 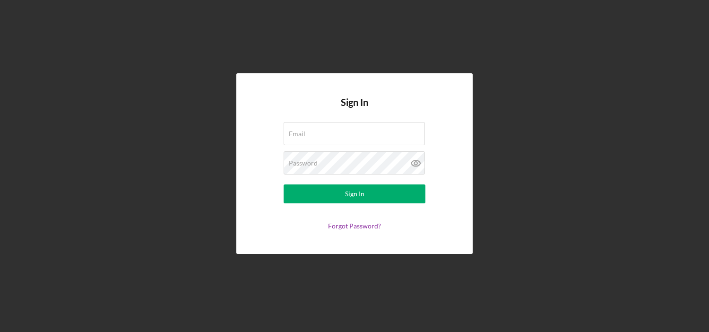 What do you see at coordinates (354, 194) in the screenshot?
I see `button: Sign In` at bounding box center [354, 194].